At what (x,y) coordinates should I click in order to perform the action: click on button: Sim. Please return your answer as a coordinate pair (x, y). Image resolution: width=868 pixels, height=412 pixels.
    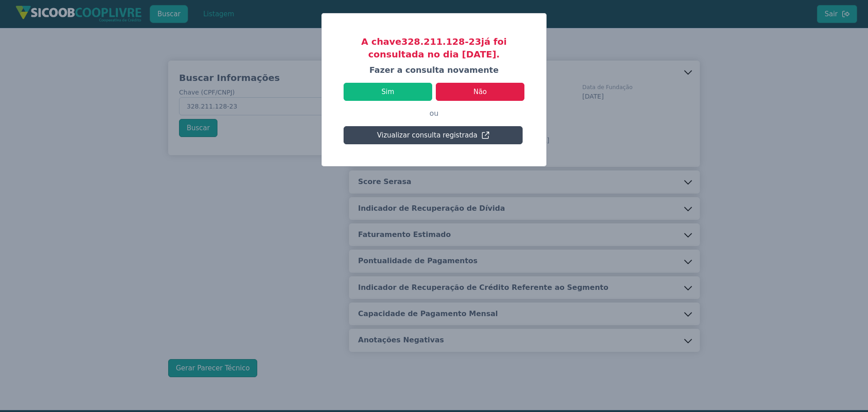
    Looking at the image, I should click on (388, 92).